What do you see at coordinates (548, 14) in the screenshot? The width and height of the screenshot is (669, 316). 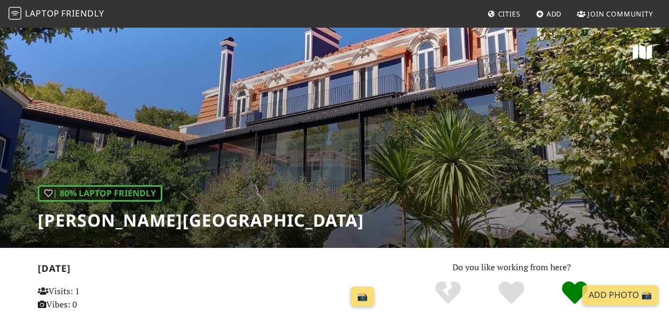 I see `a: Add` at bounding box center [548, 14].